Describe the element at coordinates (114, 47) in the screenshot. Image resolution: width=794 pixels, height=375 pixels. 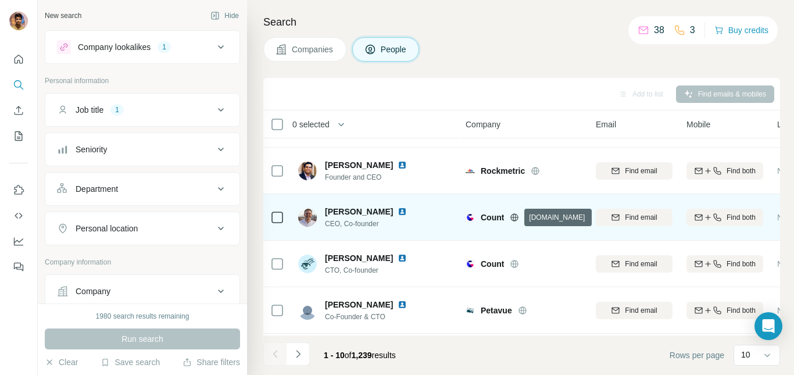
I see `div: Company lookalikes` at that location.